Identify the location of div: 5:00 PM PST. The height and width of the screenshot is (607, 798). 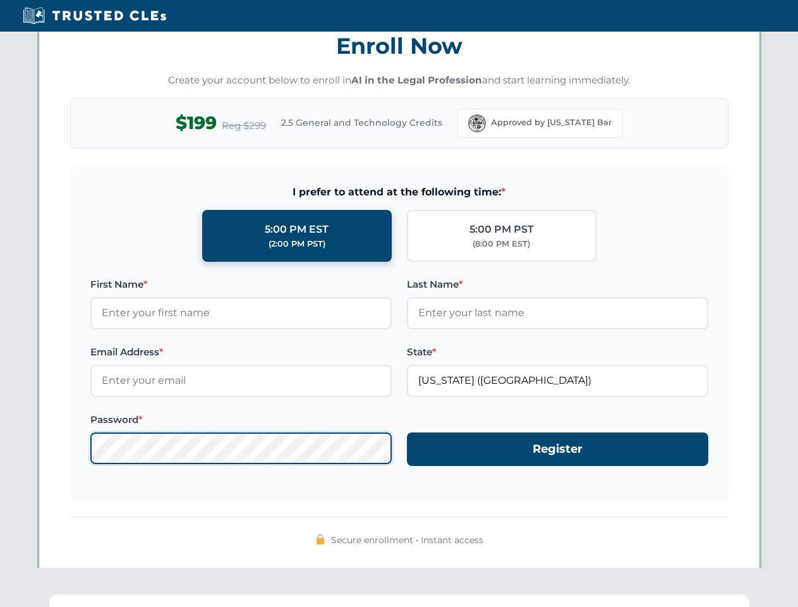
(502, 229).